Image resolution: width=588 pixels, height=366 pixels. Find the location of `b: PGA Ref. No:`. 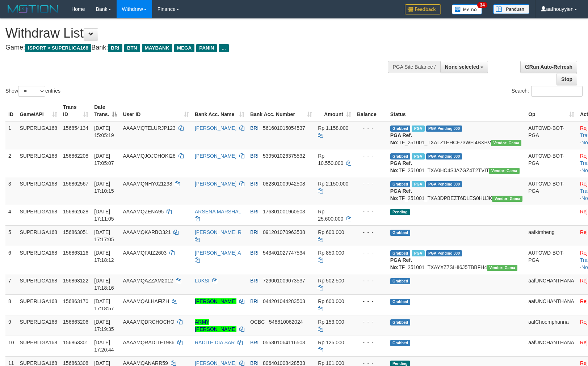

b: PGA Ref. No: is located at coordinates (401, 195).